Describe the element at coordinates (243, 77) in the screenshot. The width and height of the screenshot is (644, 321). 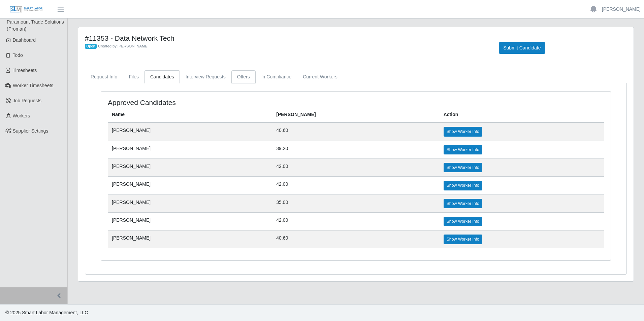
I see `a: Offers` at that location.